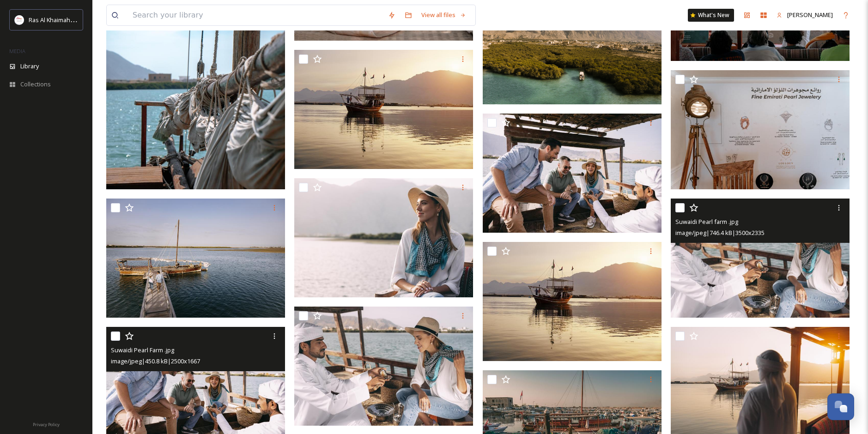  Describe the element at coordinates (443, 15) in the screenshot. I see `div: View all files` at that location.